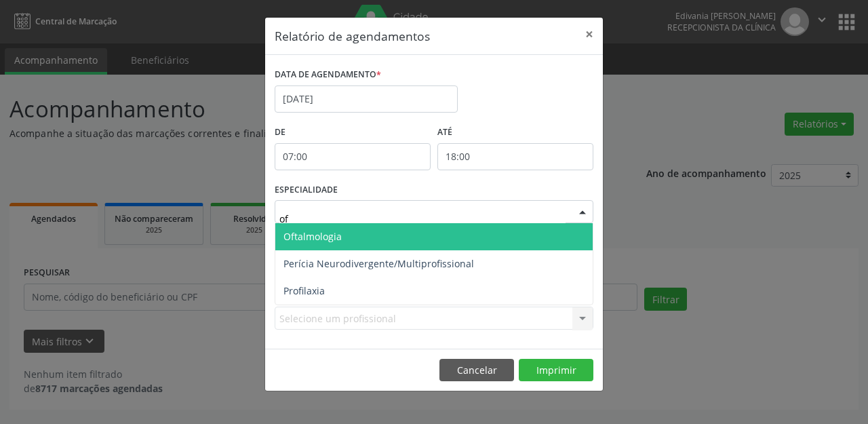 The image size is (868, 424). I want to click on label: ATÉ, so click(515, 132).